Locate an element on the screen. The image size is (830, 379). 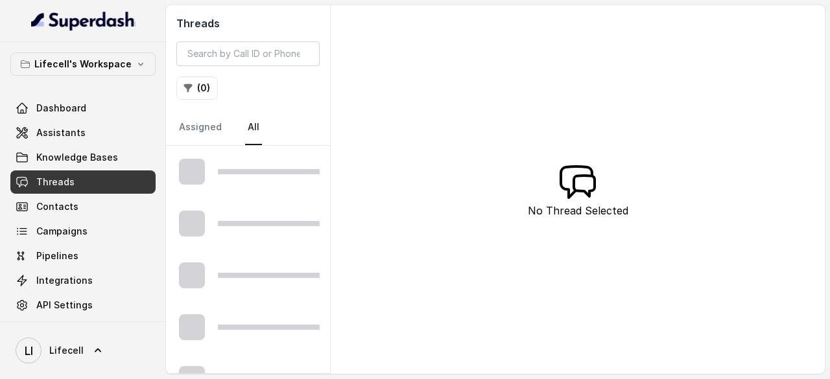
span: Campaigns is located at coordinates (62, 231).